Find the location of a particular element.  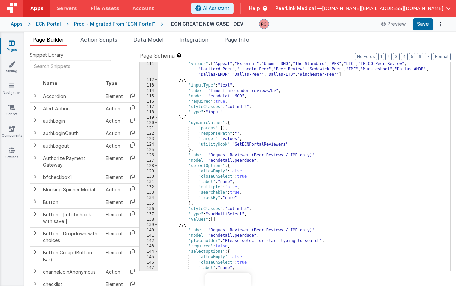

div: Prod - Migrated From "ECN Portal" is located at coordinates (115, 24).